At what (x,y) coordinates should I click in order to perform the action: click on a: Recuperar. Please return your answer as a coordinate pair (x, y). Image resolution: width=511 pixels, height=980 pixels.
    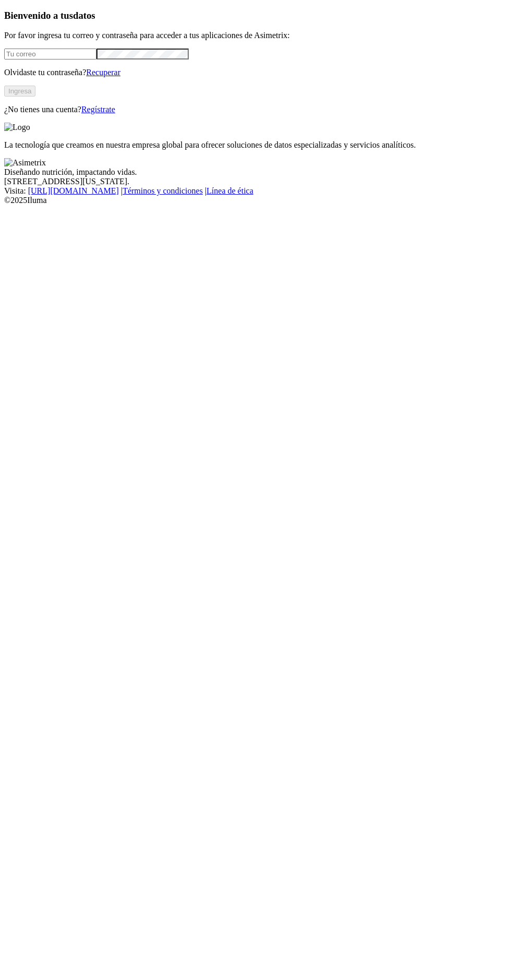
    Looking at the image, I should click on (103, 72).